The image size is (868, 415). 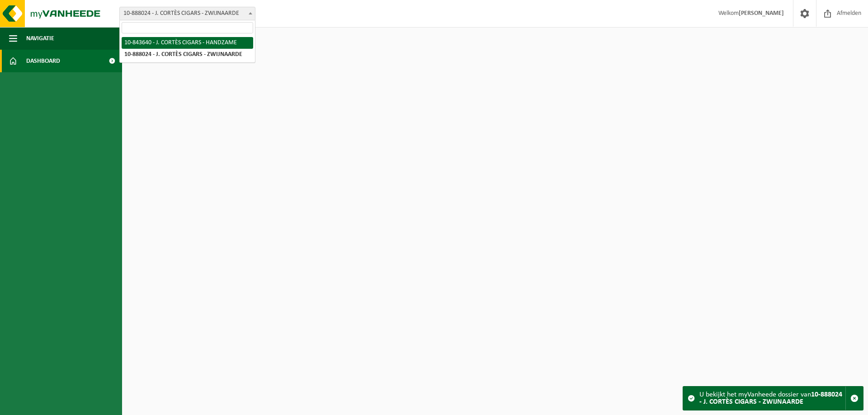 What do you see at coordinates (187, 55) in the screenshot?
I see `li: 10-888024 - J. CORTÈS CIGARS - ZWIJNAARDE` at bounding box center [187, 55].